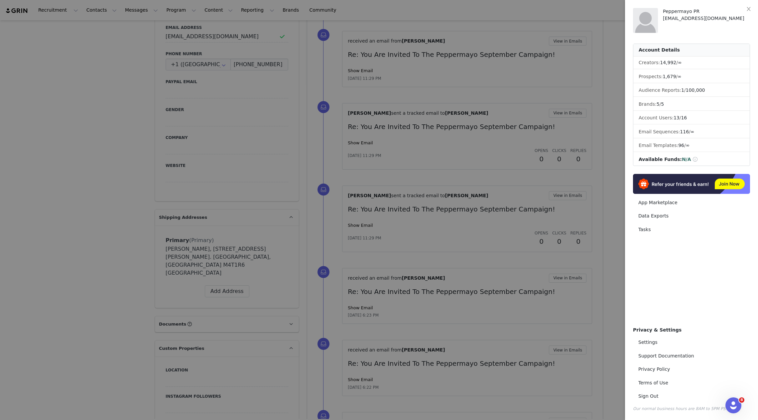 The image size is (758, 420). Describe the element at coordinates (692, 203) in the screenshot. I see `a: App Marketplace` at that location.